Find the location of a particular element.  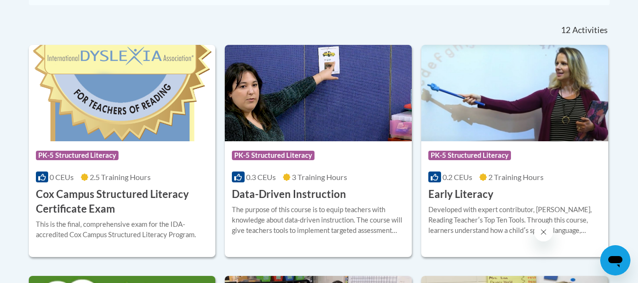

h3: Early Literacy is located at coordinates (461, 194).